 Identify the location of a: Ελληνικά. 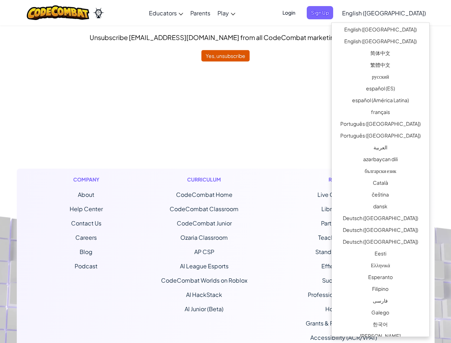
(381, 266).